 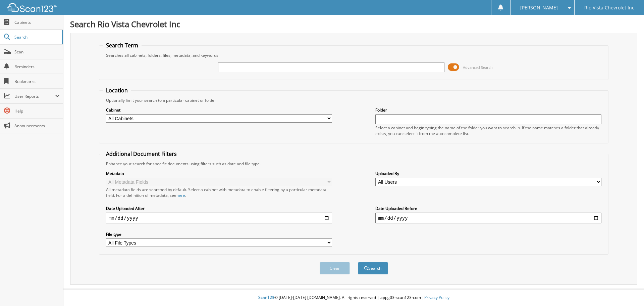 I want to click on label: File type, so click(x=219, y=234).